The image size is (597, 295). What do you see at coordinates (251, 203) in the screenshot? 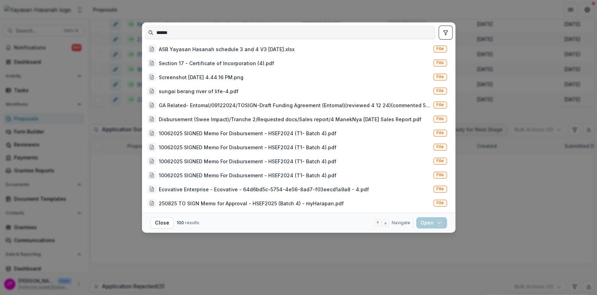
I see `div: 250825 TO SIGN Memo for Approval - HSEF2025 (Batch 4) - myHarapan.pdf` at bounding box center [251, 203].